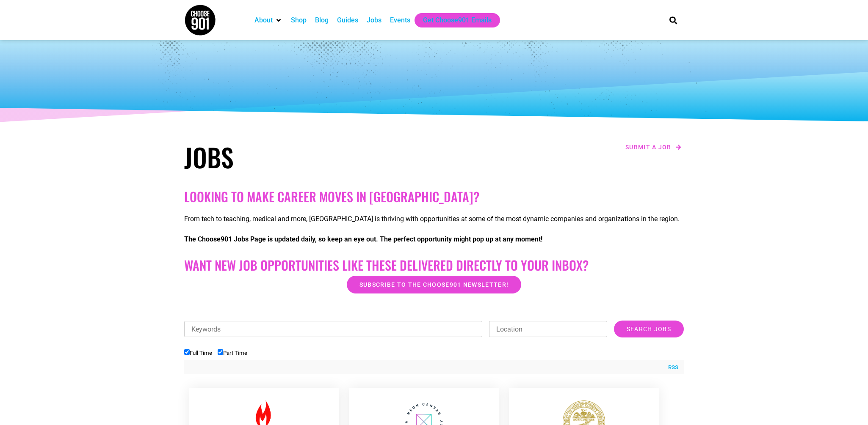  Describe the element at coordinates (434, 285) in the screenshot. I see `a: Subscribe to the Choose901 newsletter!` at that location.